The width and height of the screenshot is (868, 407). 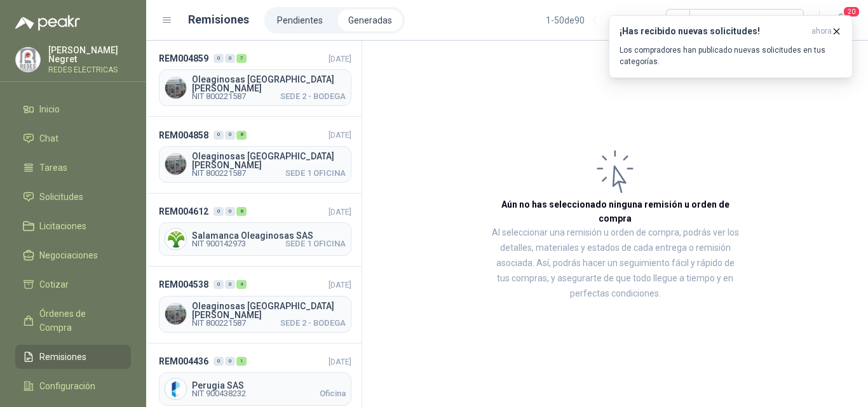 What do you see at coordinates (242, 58) in the screenshot?
I see `div: 7` at bounding box center [242, 58].